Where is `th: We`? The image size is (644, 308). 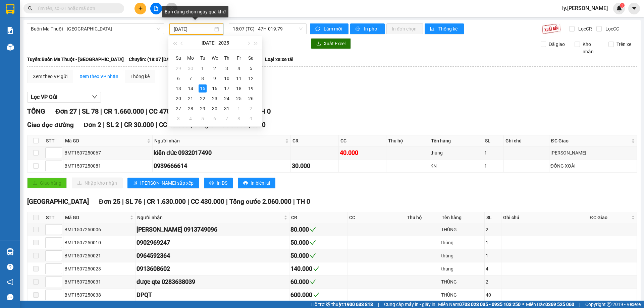
th: We is located at coordinates (215, 58).